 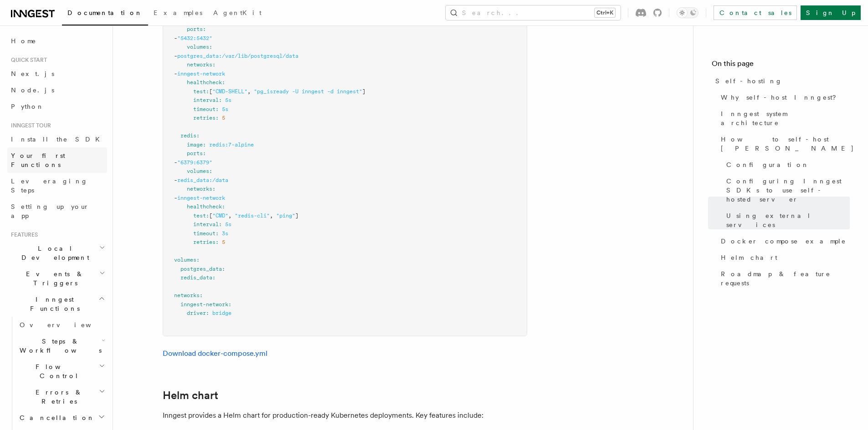 I want to click on span: Helm chart, so click(x=749, y=258).